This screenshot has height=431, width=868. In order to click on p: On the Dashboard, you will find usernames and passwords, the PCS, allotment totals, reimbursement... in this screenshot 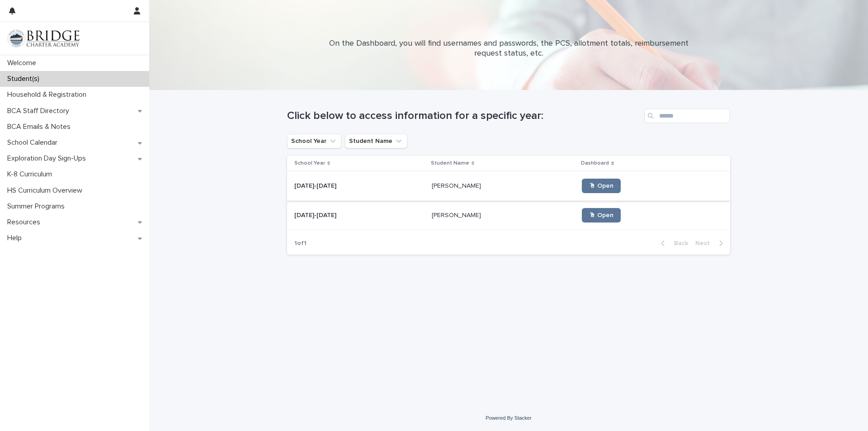, I will do `click(509, 48)`.